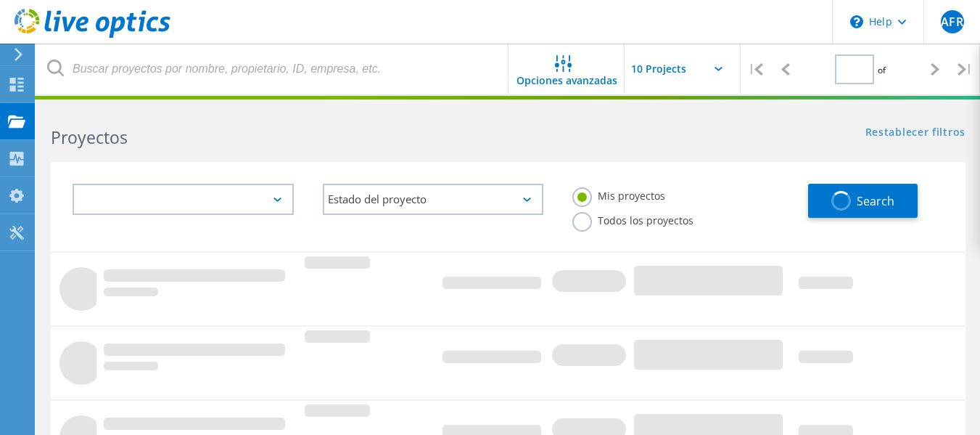  What do you see at coordinates (916, 133) in the screenshot?
I see `a: Restablecer filtros` at bounding box center [916, 133].